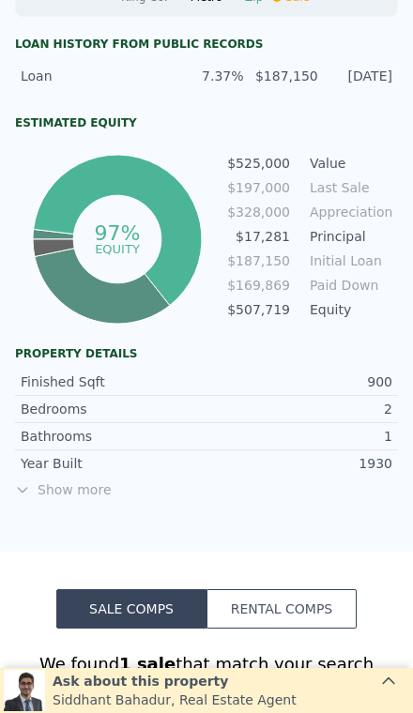  What do you see at coordinates (174, 700) in the screenshot?
I see `div: Siddhant Bahadur , Real Estate Agent` at bounding box center [174, 700].